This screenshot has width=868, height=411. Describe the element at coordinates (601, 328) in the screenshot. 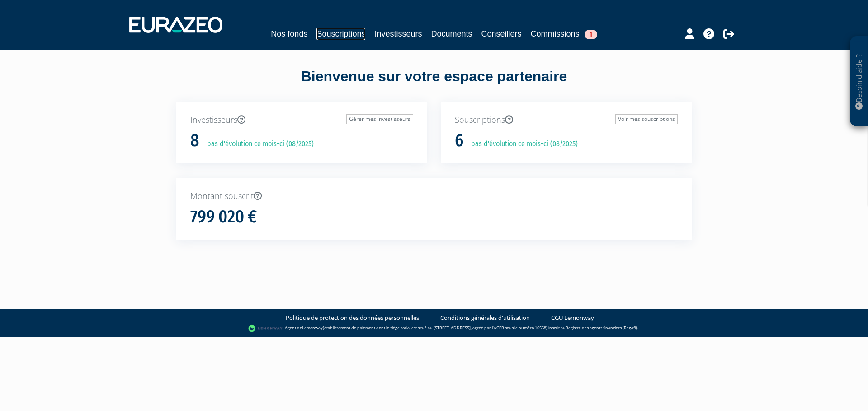

I see `a: Registre des agents financiers (Regafi)` at that location.